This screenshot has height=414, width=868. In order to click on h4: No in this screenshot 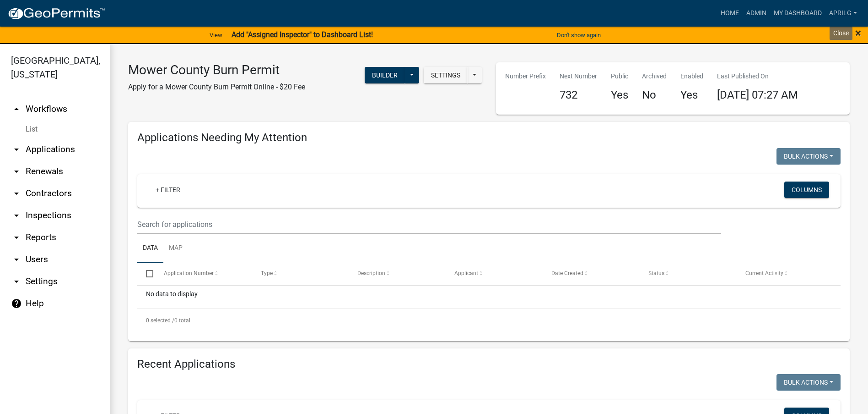, I will do `click(655, 95)`.